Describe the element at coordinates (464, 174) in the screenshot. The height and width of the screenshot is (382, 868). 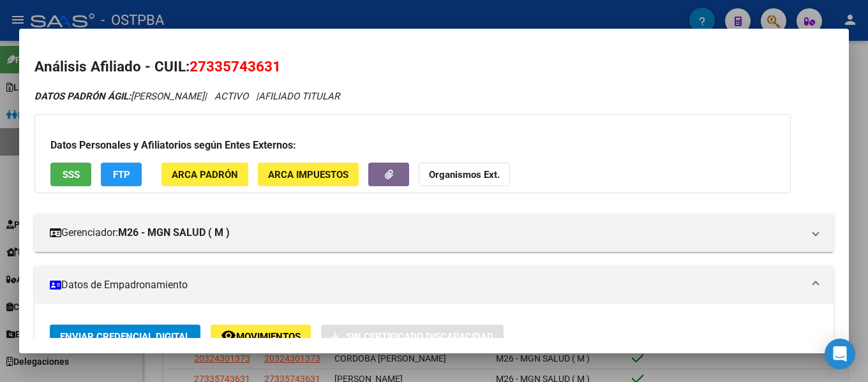
I see `button: Organismos Ext.` at that location.